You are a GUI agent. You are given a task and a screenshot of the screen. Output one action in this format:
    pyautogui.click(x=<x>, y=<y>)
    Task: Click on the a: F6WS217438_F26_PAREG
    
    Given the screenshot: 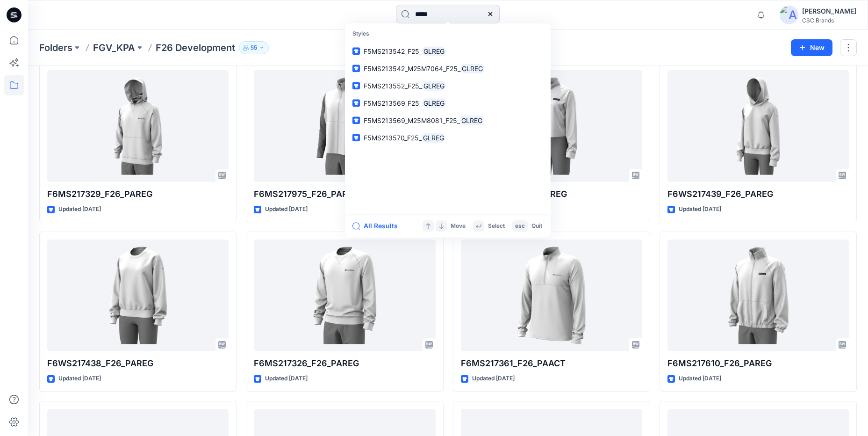 What is the action you would take?
    pyautogui.click(x=138, y=295)
    